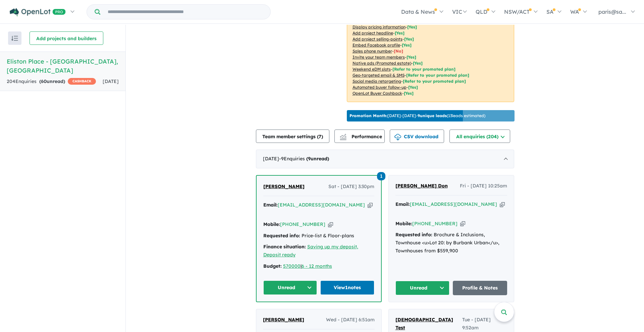 The image size is (644, 332). I want to click on u: Weekend eDM slots, so click(371, 69).